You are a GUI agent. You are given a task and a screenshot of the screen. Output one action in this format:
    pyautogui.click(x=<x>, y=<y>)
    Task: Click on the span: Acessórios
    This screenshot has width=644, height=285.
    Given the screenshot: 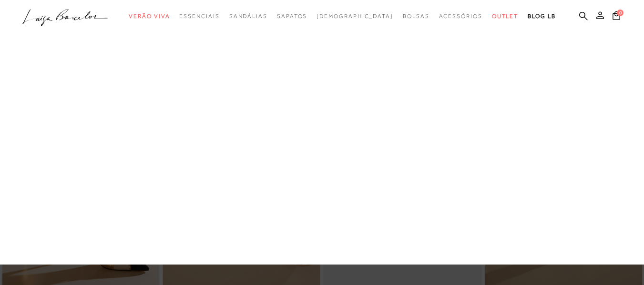 What is the action you would take?
    pyautogui.click(x=460, y=16)
    